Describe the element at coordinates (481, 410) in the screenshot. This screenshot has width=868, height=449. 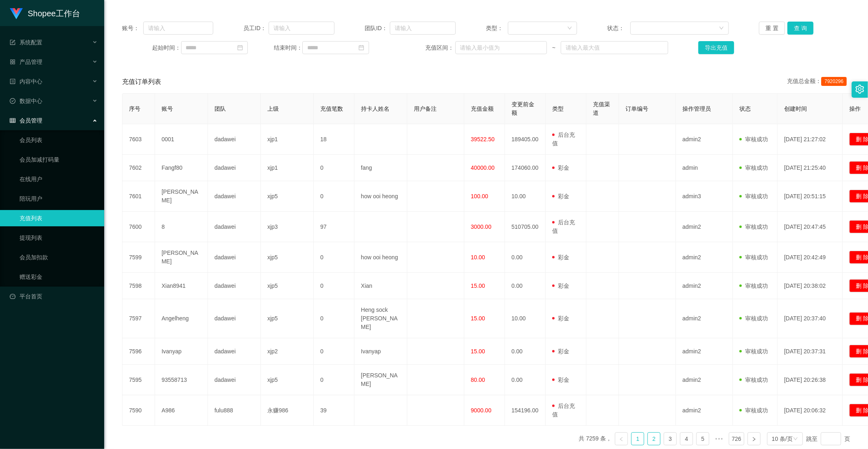
I see `span: 9000.00` at that location.